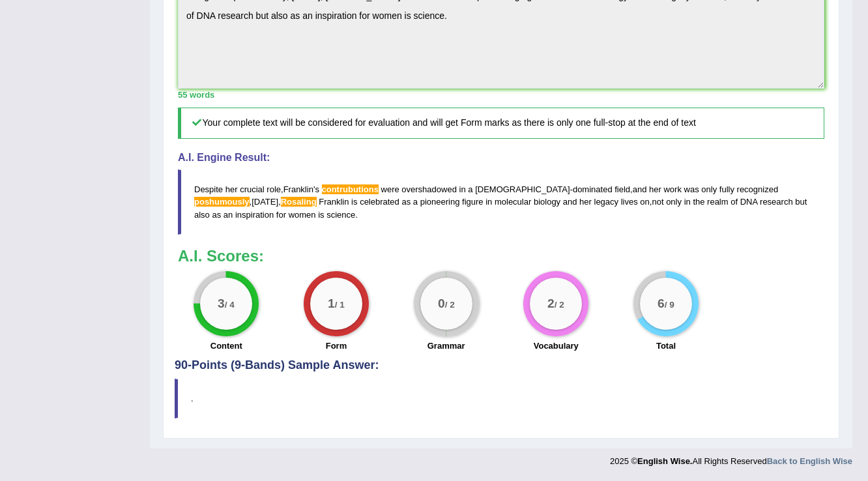  I want to click on label: Vocabulary, so click(556, 345).